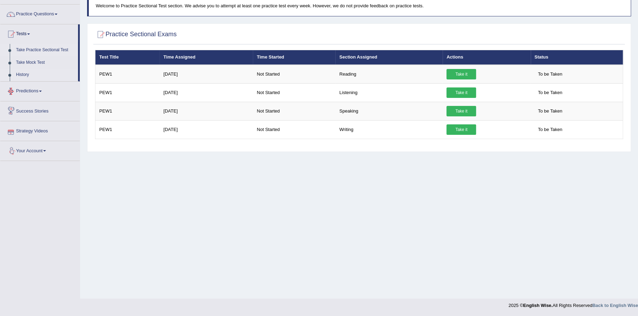 This screenshot has height=316, width=638. What do you see at coordinates (574, 304) in the screenshot?
I see `div: 2025 © All Rights Reserved` at bounding box center [574, 304].